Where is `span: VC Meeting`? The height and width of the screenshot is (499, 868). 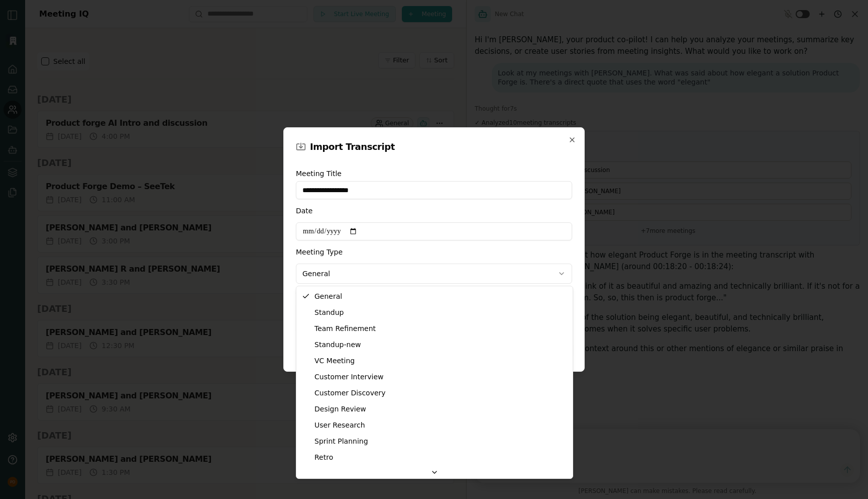 span: VC Meeting is located at coordinates (334, 361).